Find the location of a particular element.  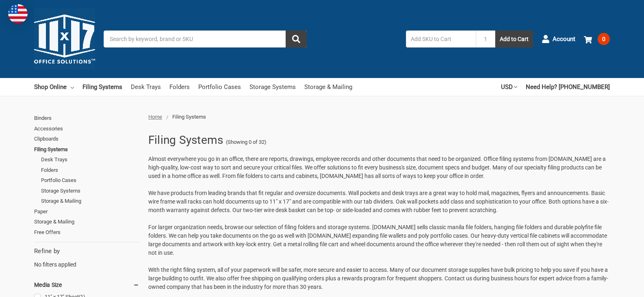

button: Add to Cart is located at coordinates (514, 39).